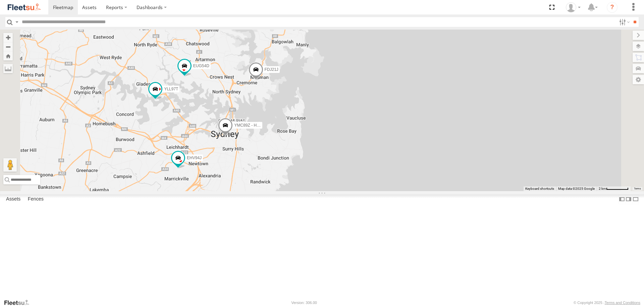 The height and width of the screenshot is (306, 644). Describe the element at coordinates (614, 188) in the screenshot. I see `button: Map scale: 2 km per 63 pixels` at that location.